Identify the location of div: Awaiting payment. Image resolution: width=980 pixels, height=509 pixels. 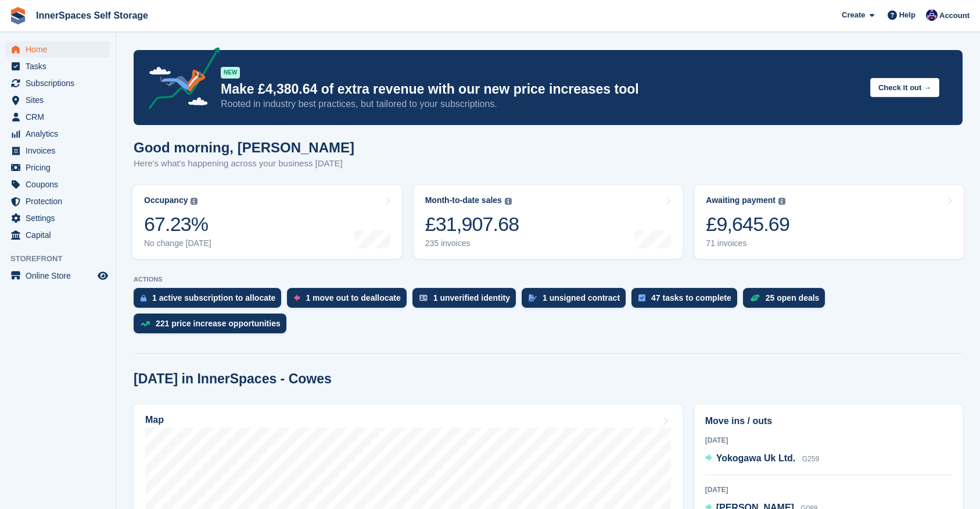
(741, 200).